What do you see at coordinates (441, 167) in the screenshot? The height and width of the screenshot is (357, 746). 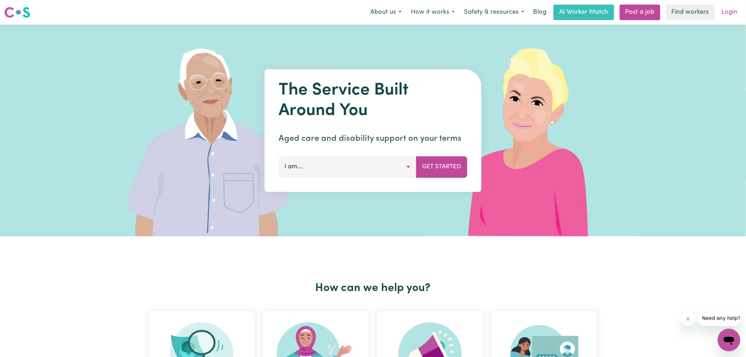 I see `button: Get Started` at bounding box center [441, 167].